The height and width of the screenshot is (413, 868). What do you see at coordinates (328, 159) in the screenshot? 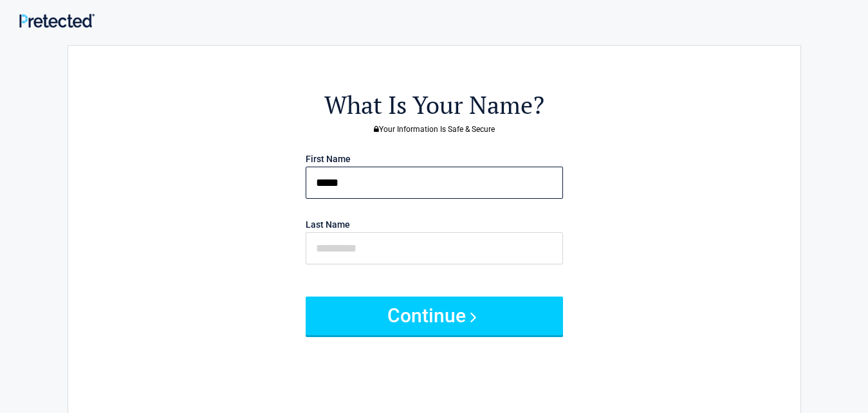
I see `label: First Name` at bounding box center [328, 159].